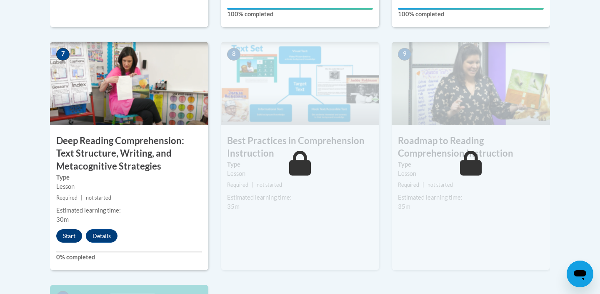  What do you see at coordinates (300, 147) in the screenshot?
I see `h3: Best Practices in Comprehension Instruction` at bounding box center [300, 147].